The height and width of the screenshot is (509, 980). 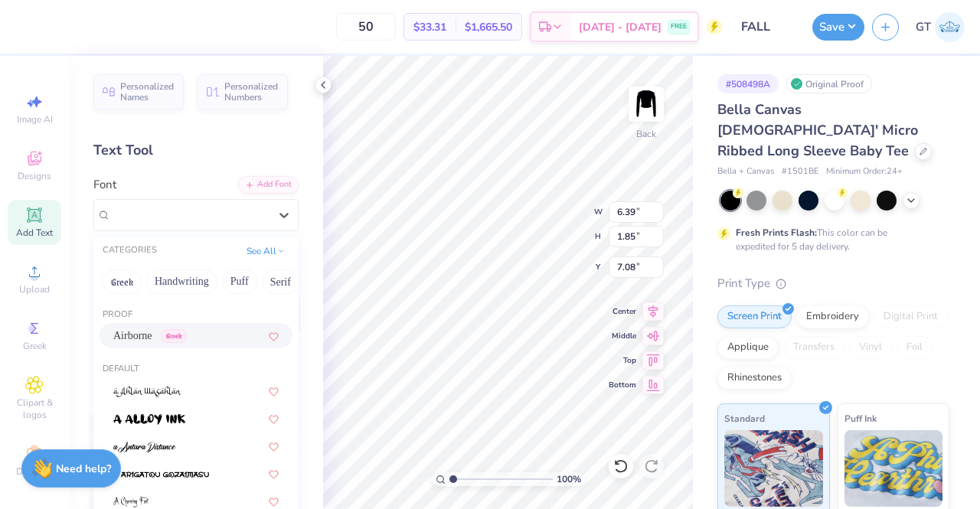 I want to click on img: Back, so click(x=646, y=104).